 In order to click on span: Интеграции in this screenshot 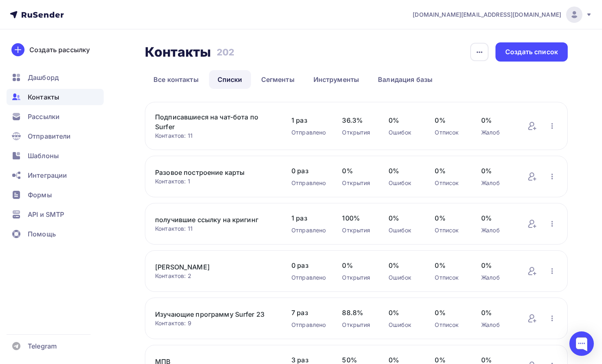, I will do `click(48, 175)`.